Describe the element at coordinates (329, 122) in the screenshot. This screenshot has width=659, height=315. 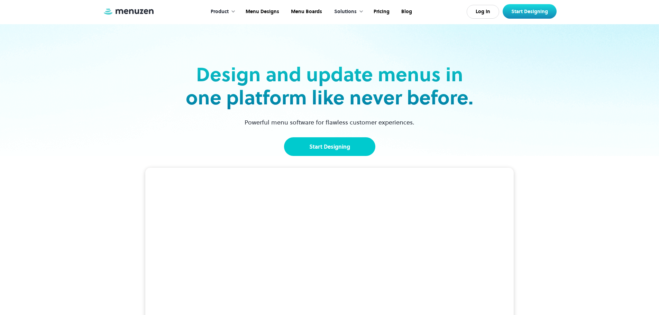
I see `p: Powerful menu software for flawless customer experiences.` at that location.